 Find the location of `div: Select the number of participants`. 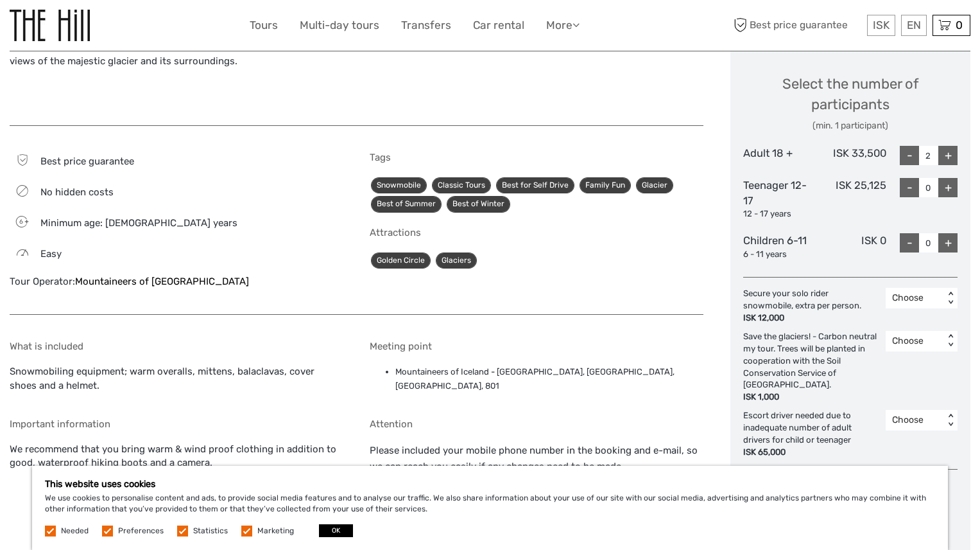

div: Select the number of participants is located at coordinates (850, 103).